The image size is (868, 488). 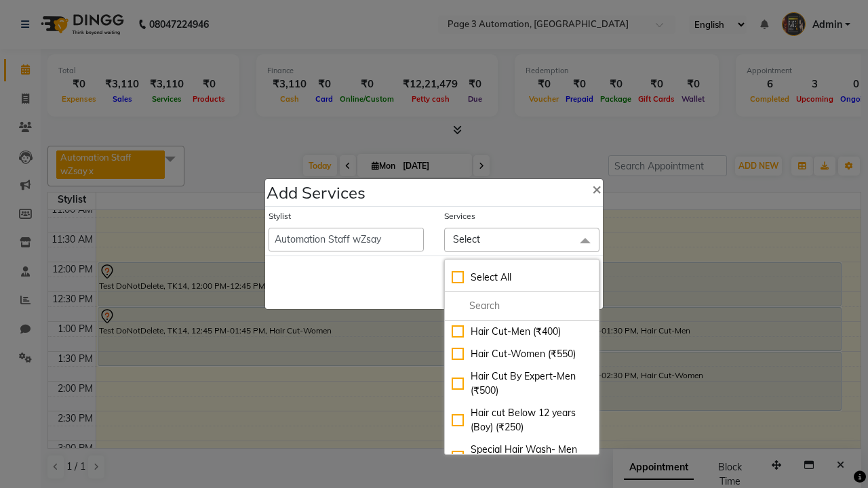 What do you see at coordinates (522, 305) in the screenshot?
I see `input: multiselect-search` at bounding box center [522, 305].